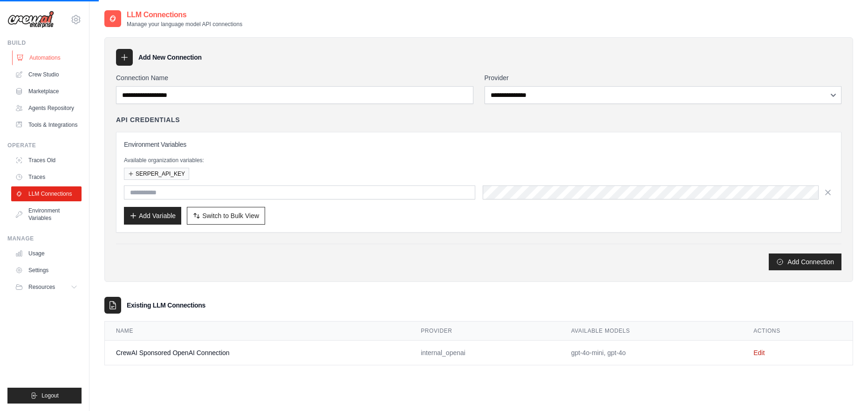  I want to click on th: Name, so click(257, 331).